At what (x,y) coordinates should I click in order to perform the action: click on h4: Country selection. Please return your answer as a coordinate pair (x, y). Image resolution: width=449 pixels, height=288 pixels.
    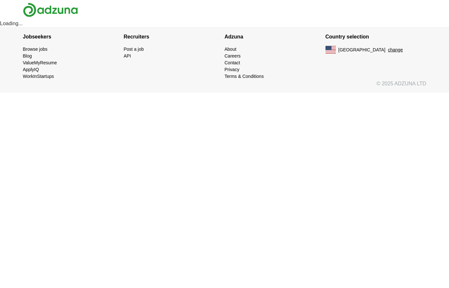
    Looking at the image, I should click on (376, 37).